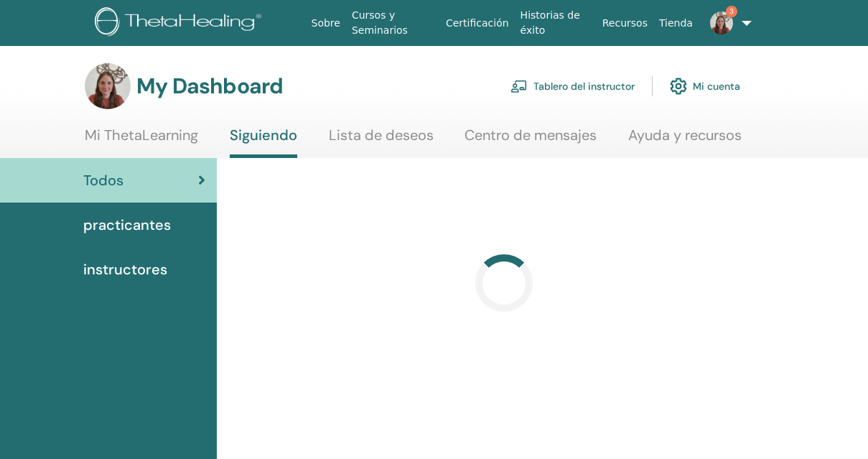  Describe the element at coordinates (393, 23) in the screenshot. I see `a: Cursos y Seminarios` at that location.